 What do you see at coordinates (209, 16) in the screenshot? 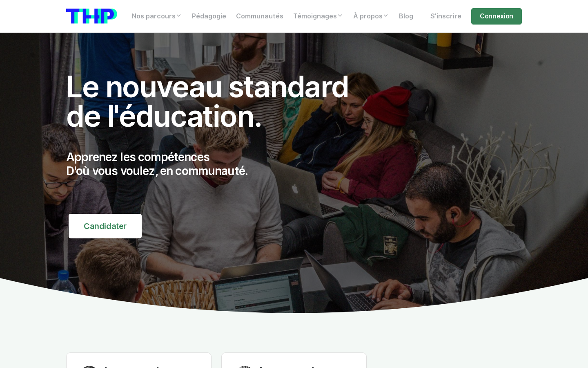
I see `a: Pédagogie` at bounding box center [209, 16].